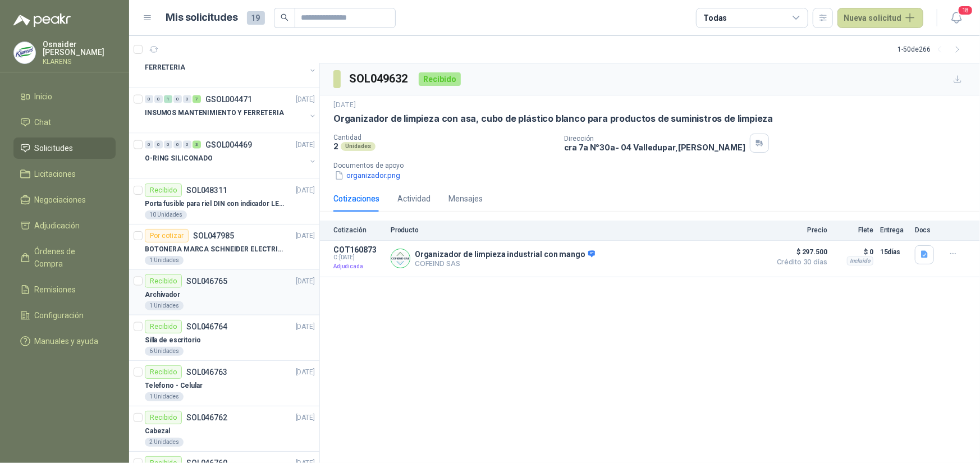 The width and height of the screenshot is (980, 463). I want to click on p: BOTONERA MARCA SCHNEIDER ELECTRIC MODELO XALD05AA, so click(214, 249).